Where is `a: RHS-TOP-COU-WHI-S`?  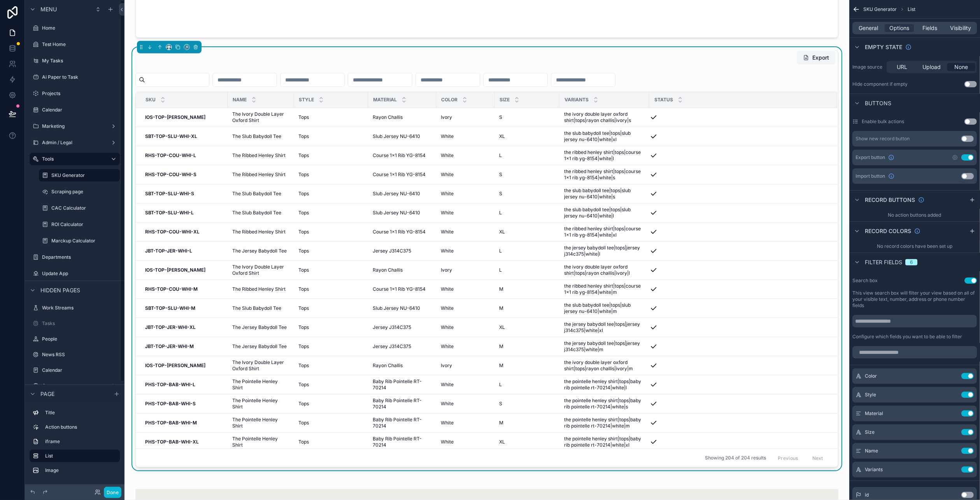
a: RHS-TOP-COU-WHI-S is located at coordinates (184, 174).